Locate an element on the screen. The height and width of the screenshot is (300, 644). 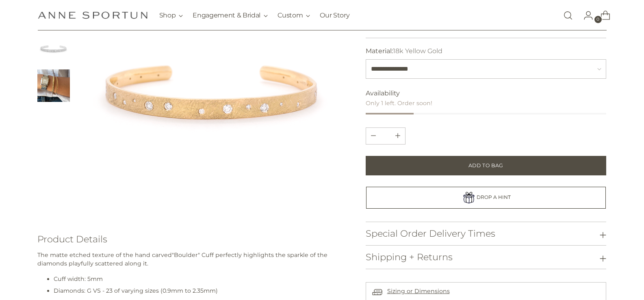
a: DROP A HINT is located at coordinates (486, 198).